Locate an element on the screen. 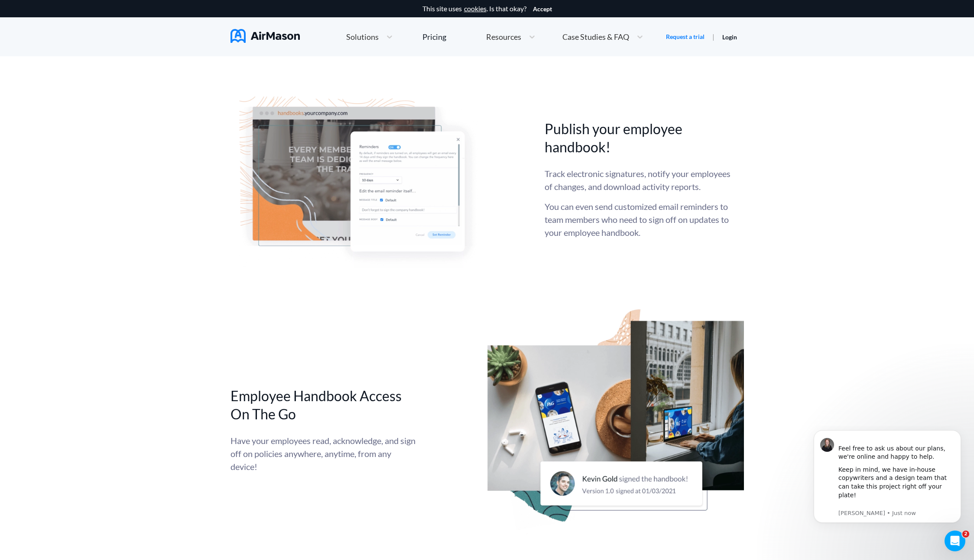 This screenshot has height=560, width=974. div: Message content is located at coordinates (96, 46).